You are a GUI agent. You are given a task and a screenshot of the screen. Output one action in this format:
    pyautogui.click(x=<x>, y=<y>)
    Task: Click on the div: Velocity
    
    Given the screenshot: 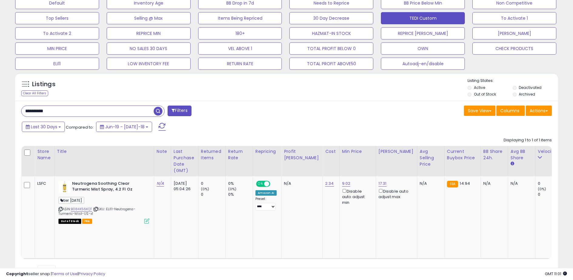 What is the action you would take?
    pyautogui.click(x=549, y=151)
    